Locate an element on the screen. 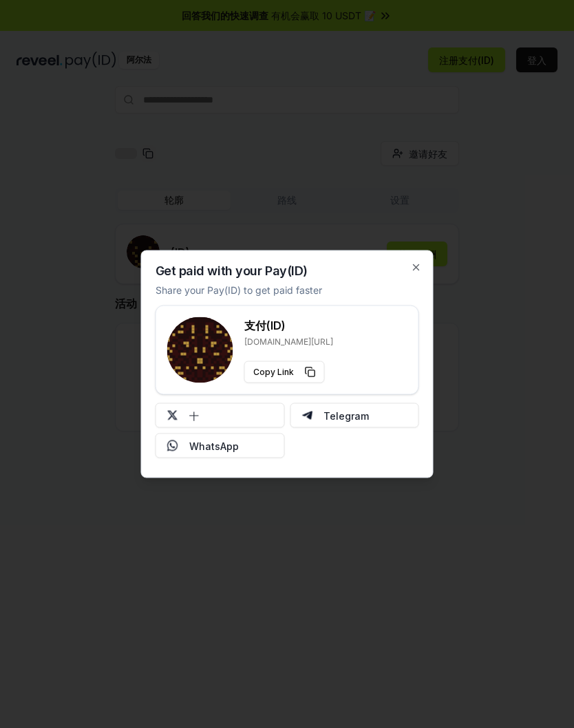 This screenshot has width=574, height=728. img: Whatsapp is located at coordinates (173, 446).